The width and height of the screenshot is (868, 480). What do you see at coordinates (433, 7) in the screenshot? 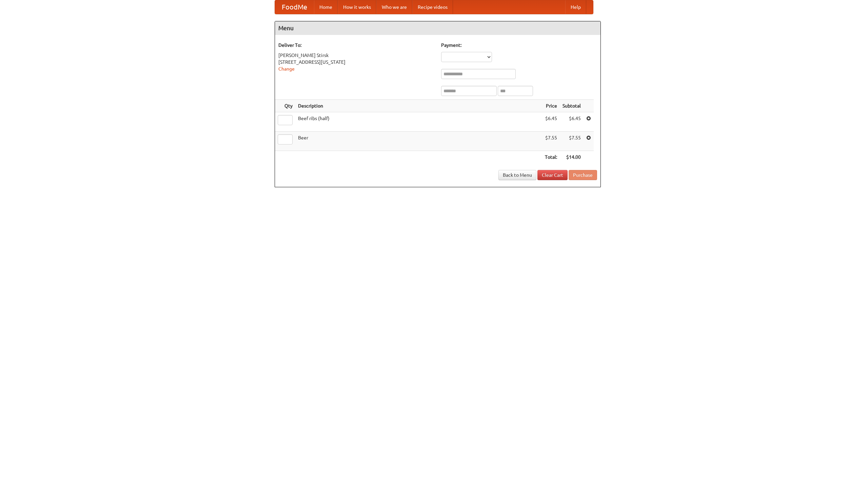
I see `a: Recipe videos` at bounding box center [433, 7].